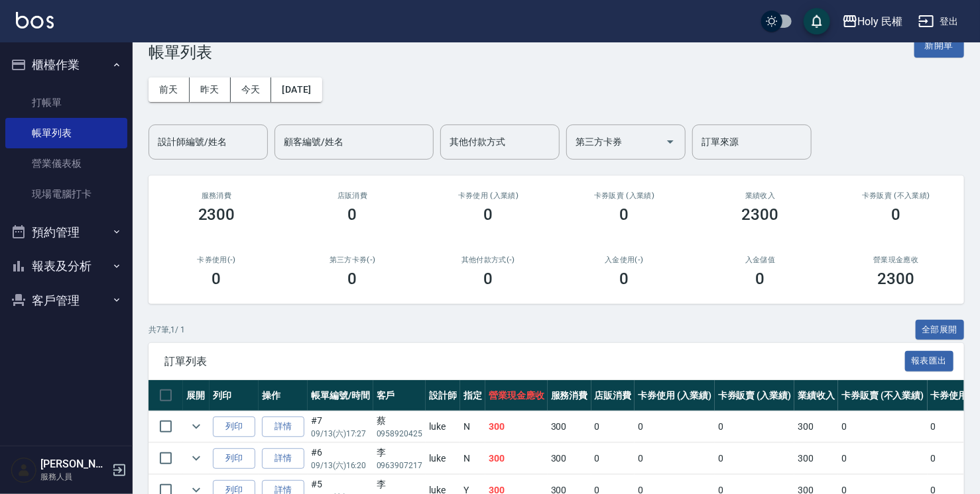 The image size is (980, 494). Describe the element at coordinates (488, 260) in the screenshot. I see `h2: 其他付款方式(-)` at that location.